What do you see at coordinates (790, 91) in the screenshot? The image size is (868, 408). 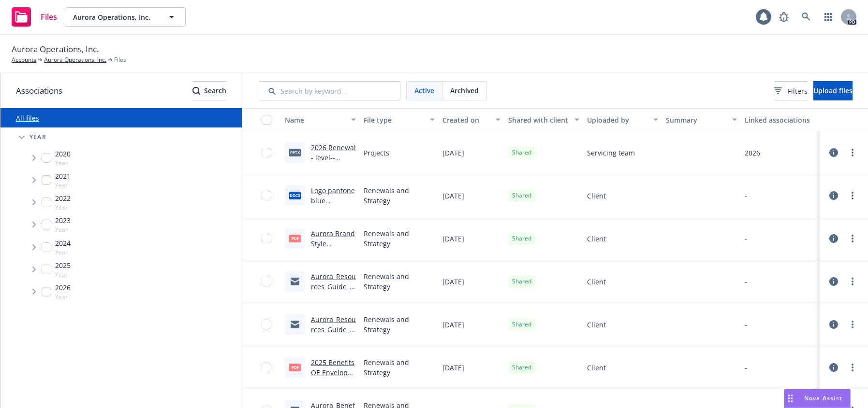 I see `span: Filters` at bounding box center [790, 91].